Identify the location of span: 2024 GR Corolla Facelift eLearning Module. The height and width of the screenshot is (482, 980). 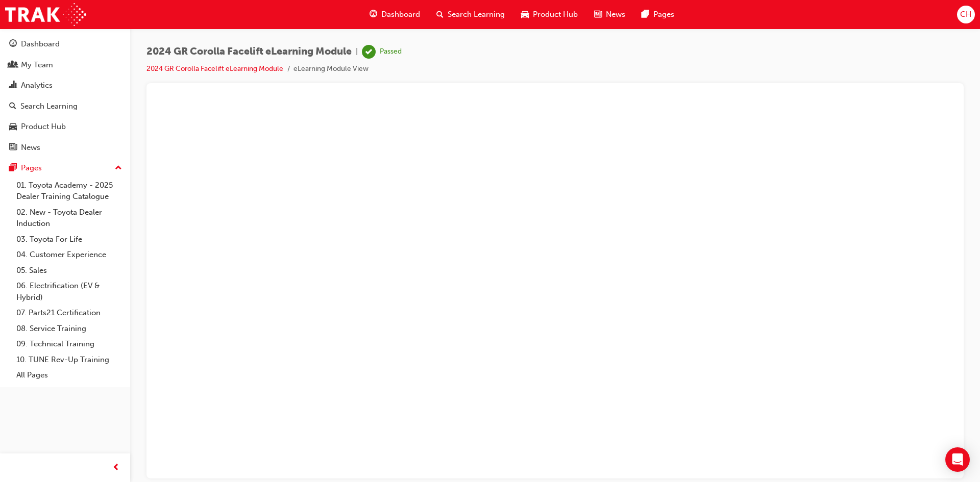
(249, 52).